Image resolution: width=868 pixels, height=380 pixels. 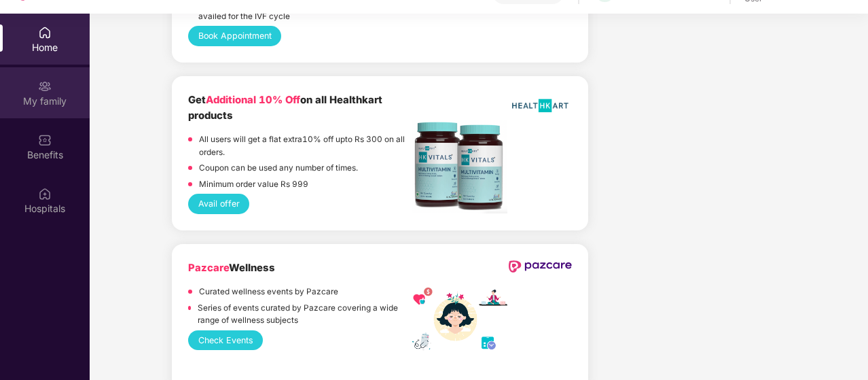 What do you see at coordinates (540, 267) in the screenshot?
I see `img: newPazcareLogo.svg` at bounding box center [540, 267].